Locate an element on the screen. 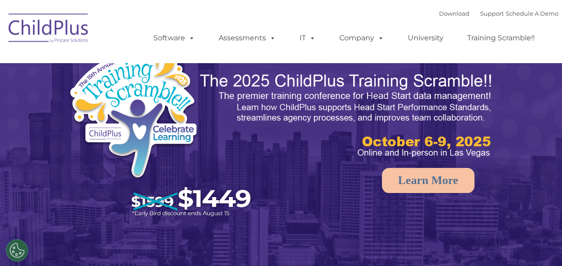 The width and height of the screenshot is (562, 266). a: Training Scramble!! is located at coordinates (501, 38).